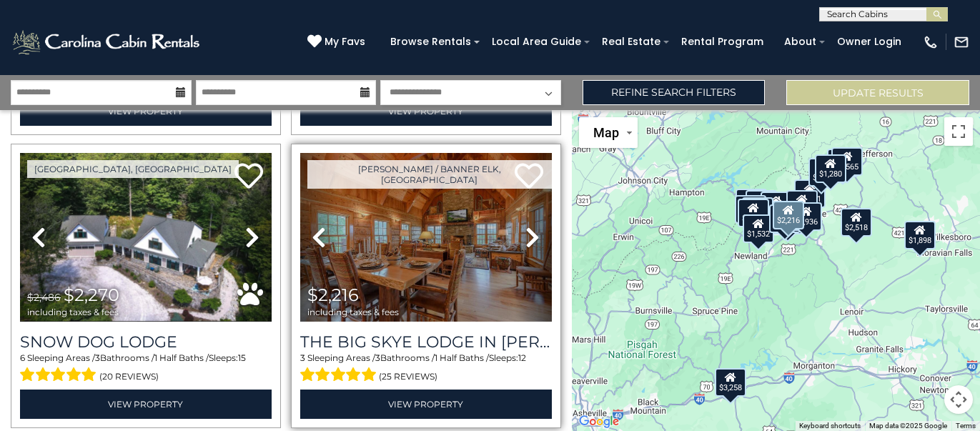 The width and height of the screenshot is (980, 431). Describe the element at coordinates (869, 42) in the screenshot. I see `a: Owner Login` at that location.